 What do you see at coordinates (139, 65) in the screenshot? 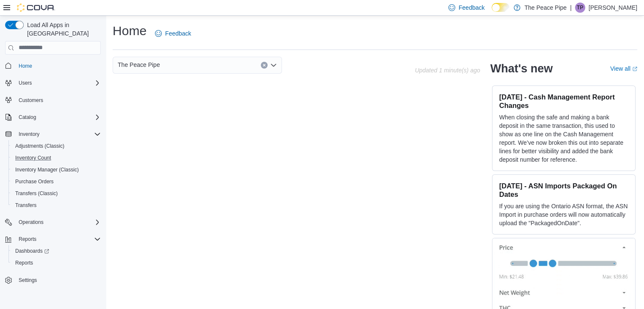
I see `span: The Peace Pipe` at bounding box center [139, 65].